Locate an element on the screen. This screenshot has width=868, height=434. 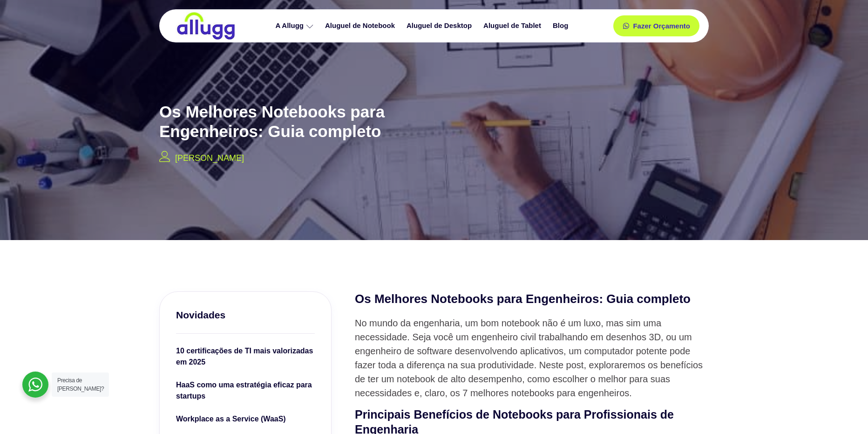
p: No mundo da engenharia, um bom notebook não é um luxo, mas sim uma necessidade. Seja você um enge... is located at coordinates (532, 358).